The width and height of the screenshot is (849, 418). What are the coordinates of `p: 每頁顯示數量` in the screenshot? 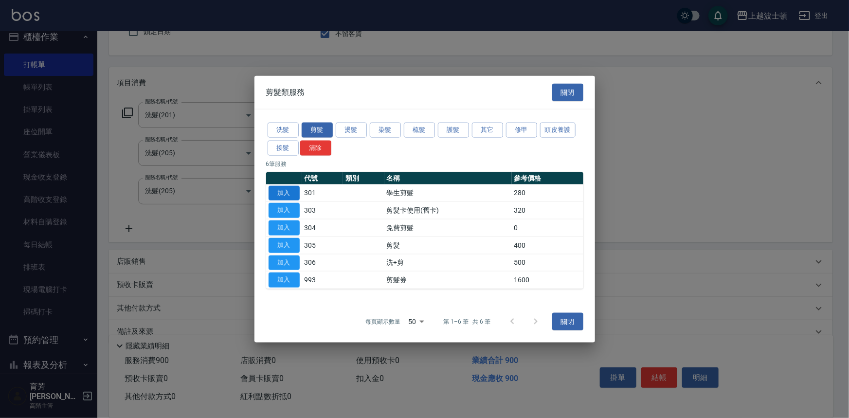 It's located at (383, 322).